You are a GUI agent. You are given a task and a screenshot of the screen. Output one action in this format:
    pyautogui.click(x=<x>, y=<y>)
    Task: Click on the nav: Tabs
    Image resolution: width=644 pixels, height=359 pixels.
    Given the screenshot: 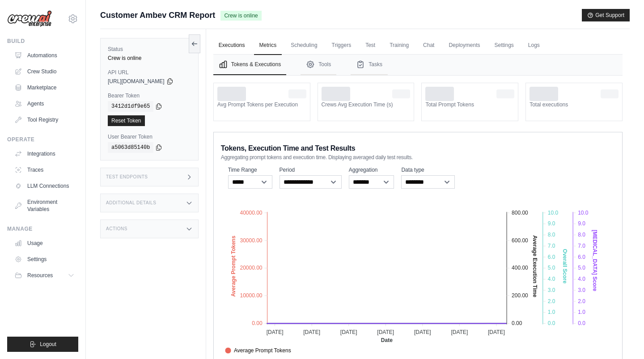 What is the action you would take?
    pyautogui.click(x=418, y=65)
    